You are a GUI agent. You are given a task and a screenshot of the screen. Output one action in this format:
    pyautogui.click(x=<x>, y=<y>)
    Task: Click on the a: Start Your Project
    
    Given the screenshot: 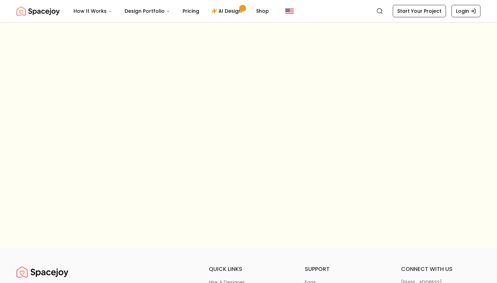 What is the action you would take?
    pyautogui.click(x=420, y=11)
    